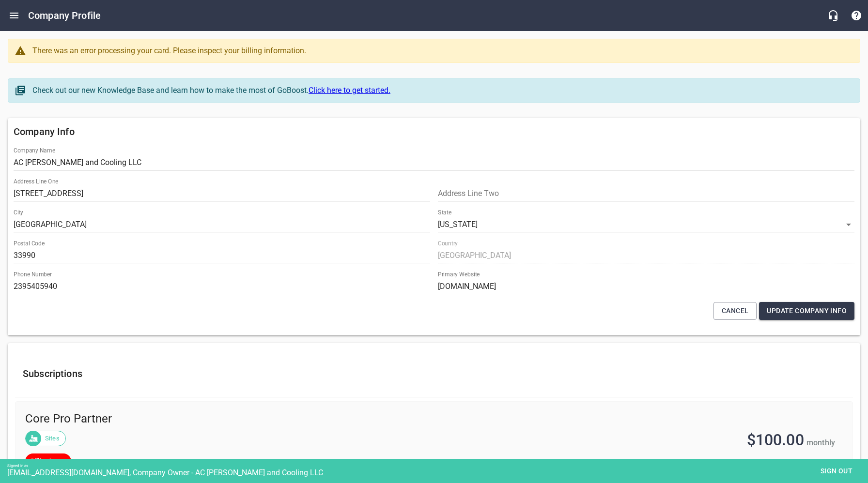  I want to click on label: Country, so click(448, 244).